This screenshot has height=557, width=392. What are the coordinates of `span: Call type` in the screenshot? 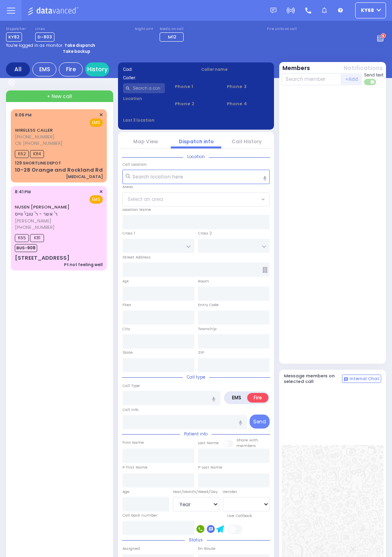 It's located at (196, 377).